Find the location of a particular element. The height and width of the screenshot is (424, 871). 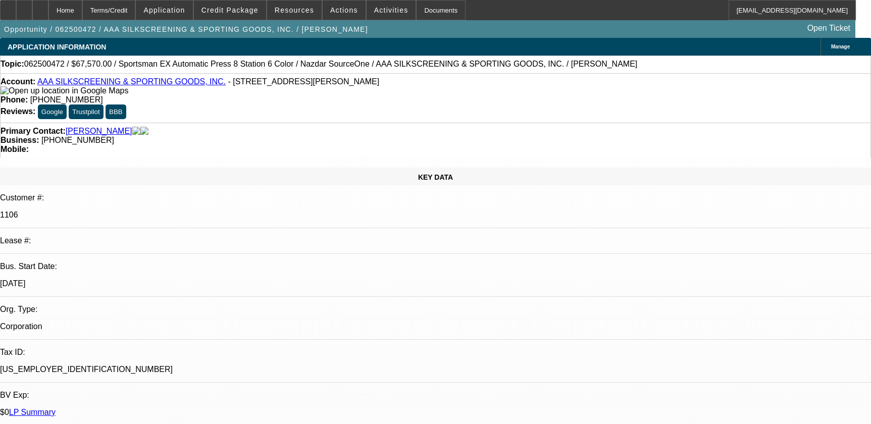

a: LP Summary is located at coordinates (32, 412).